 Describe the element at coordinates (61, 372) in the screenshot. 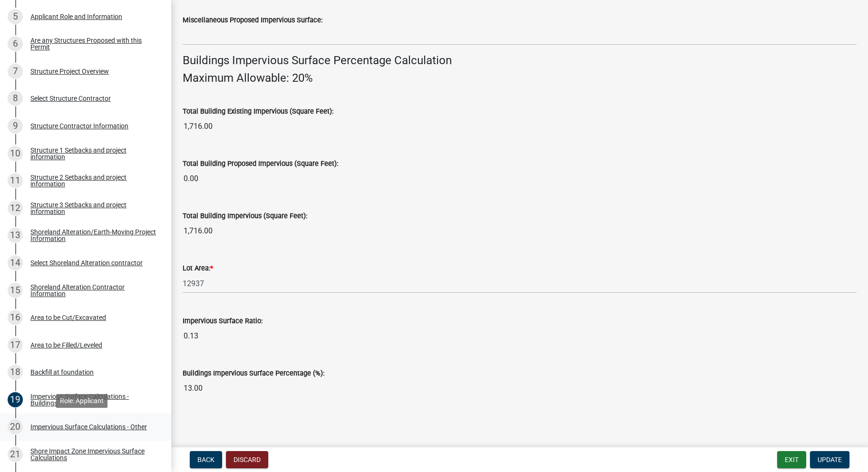

I see `div: Backfill at foundation` at that location.